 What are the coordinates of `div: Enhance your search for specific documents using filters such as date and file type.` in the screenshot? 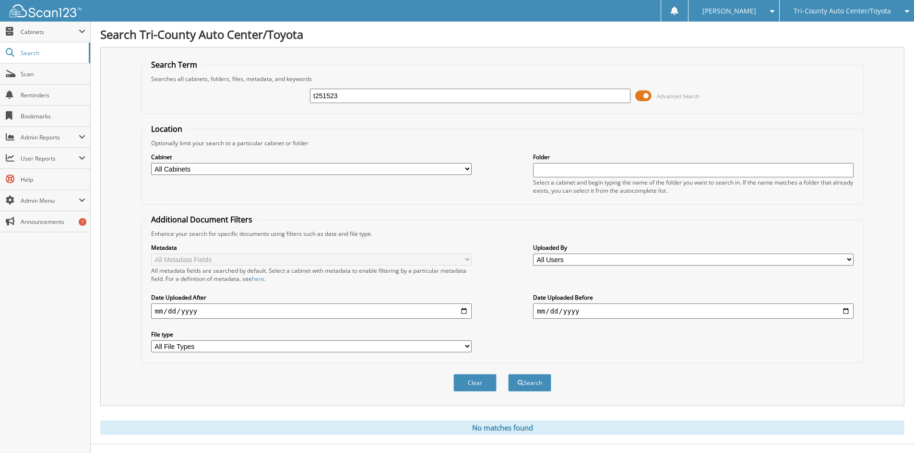 It's located at (502, 234).